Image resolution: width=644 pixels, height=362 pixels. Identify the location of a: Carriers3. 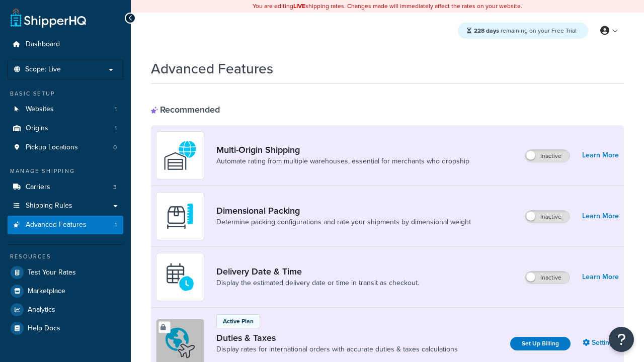
(65, 187).